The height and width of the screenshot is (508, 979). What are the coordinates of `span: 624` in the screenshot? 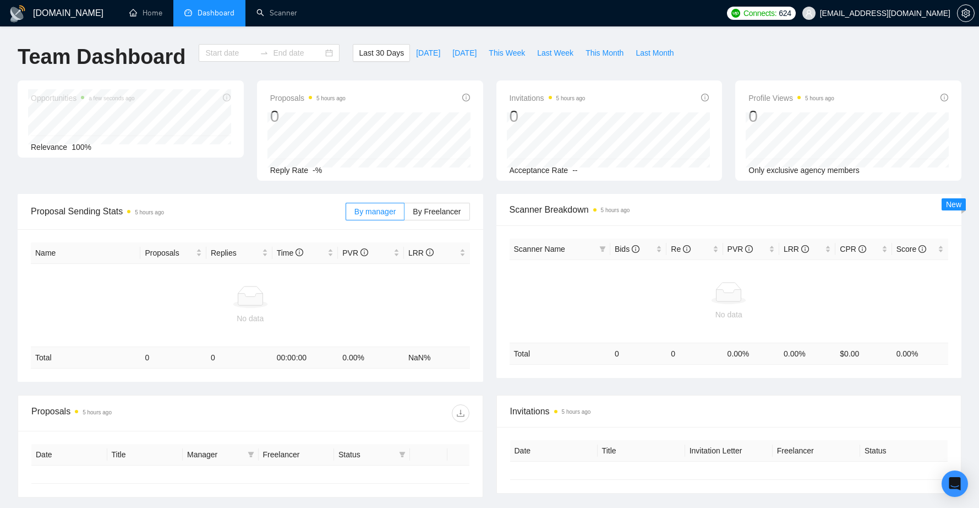 It's located at (785, 13).